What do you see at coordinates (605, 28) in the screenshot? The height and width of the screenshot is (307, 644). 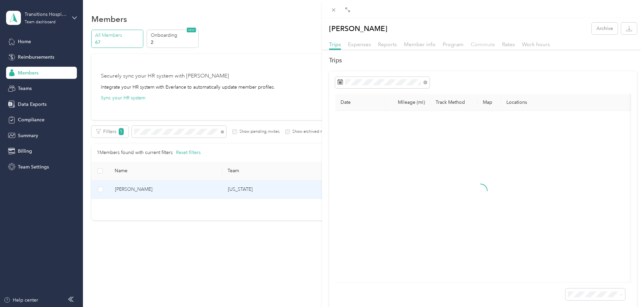 I see `button: Archive` at bounding box center [605, 28].